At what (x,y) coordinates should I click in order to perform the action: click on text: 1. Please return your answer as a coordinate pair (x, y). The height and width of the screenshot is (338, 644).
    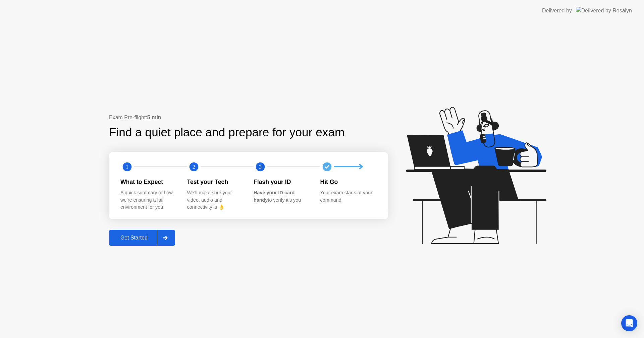
    Looking at the image, I should click on (127, 167).